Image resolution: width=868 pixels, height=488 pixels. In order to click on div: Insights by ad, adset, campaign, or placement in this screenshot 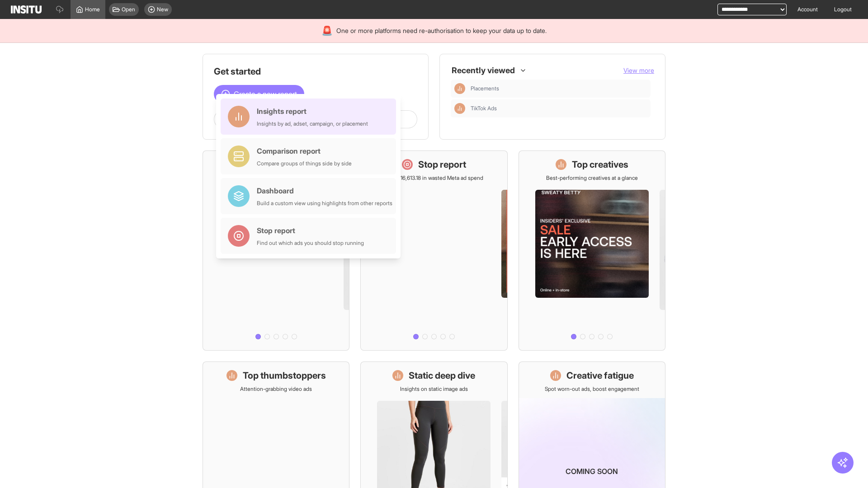, I will do `click(312, 124)`.